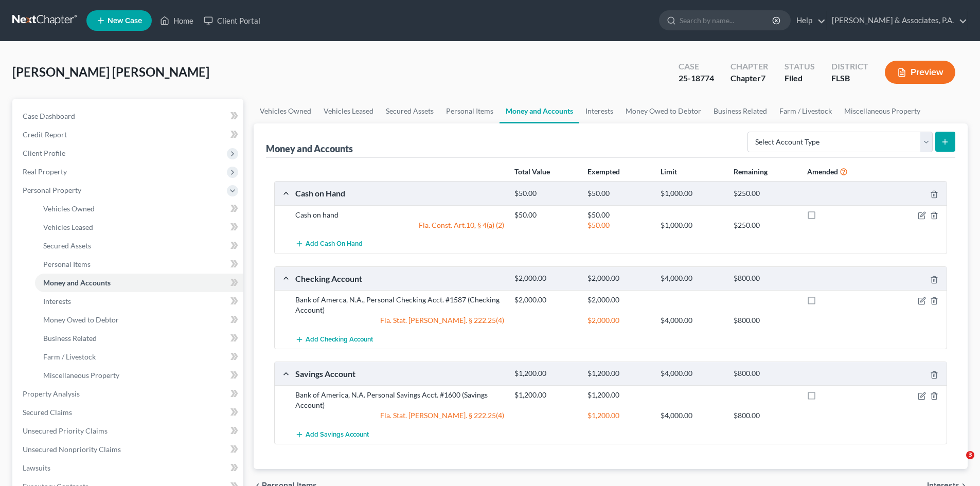  Describe the element at coordinates (400, 400) in the screenshot. I see `div: Bank of America, N.A. Personal Savings Acct. #1600 (Savings Account)` at that location.